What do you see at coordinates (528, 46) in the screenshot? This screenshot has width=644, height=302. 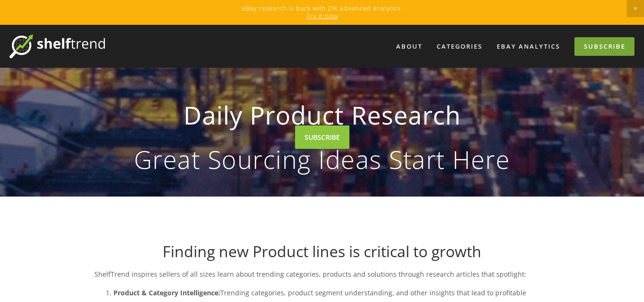 I see `a: eBay Analytics` at bounding box center [528, 46].